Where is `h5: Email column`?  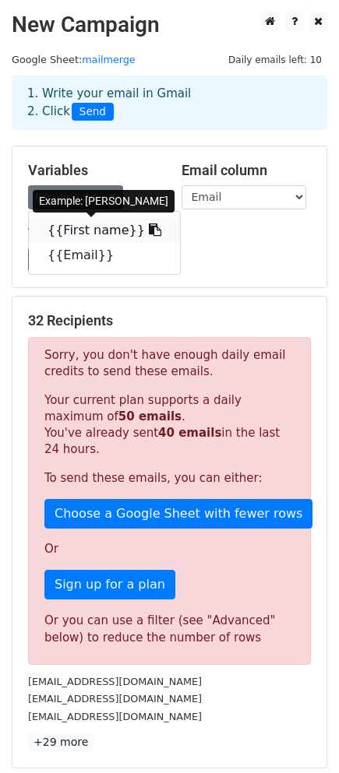
h5: Email column is located at coordinates (246, 170).